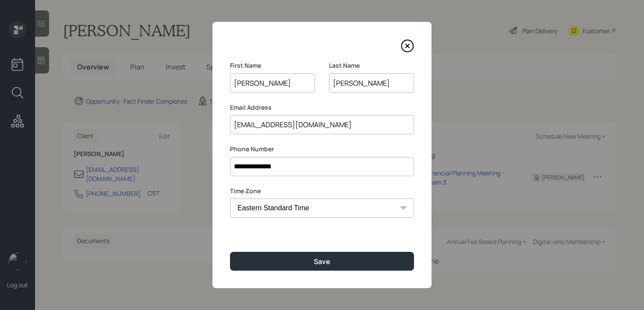  What do you see at coordinates (272, 66) in the screenshot?
I see `label: First Name` at bounding box center [272, 66].